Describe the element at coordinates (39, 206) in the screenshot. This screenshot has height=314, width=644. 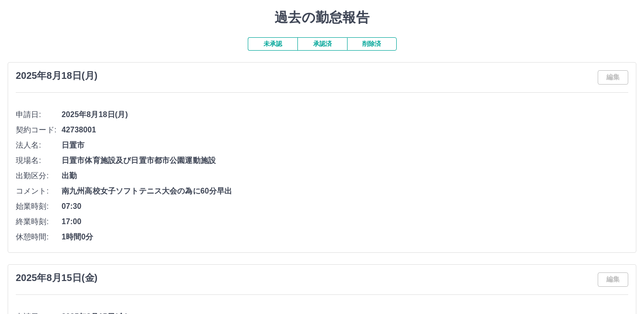
I see `span: 始業時刻:` at that location.